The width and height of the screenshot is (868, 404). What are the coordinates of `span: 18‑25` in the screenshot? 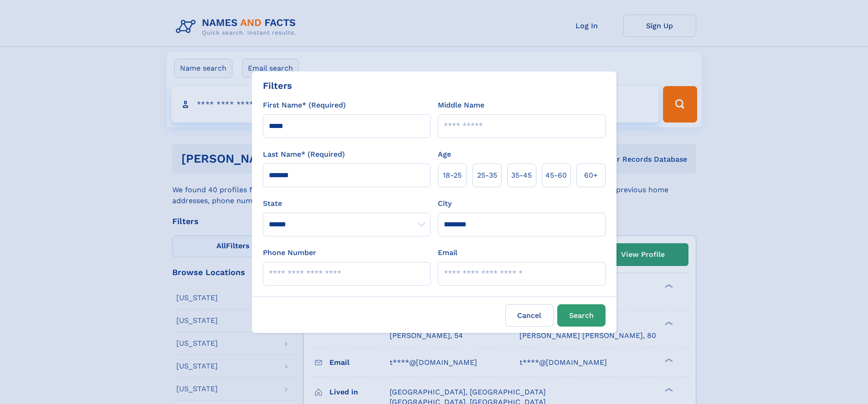 It's located at (452, 176).